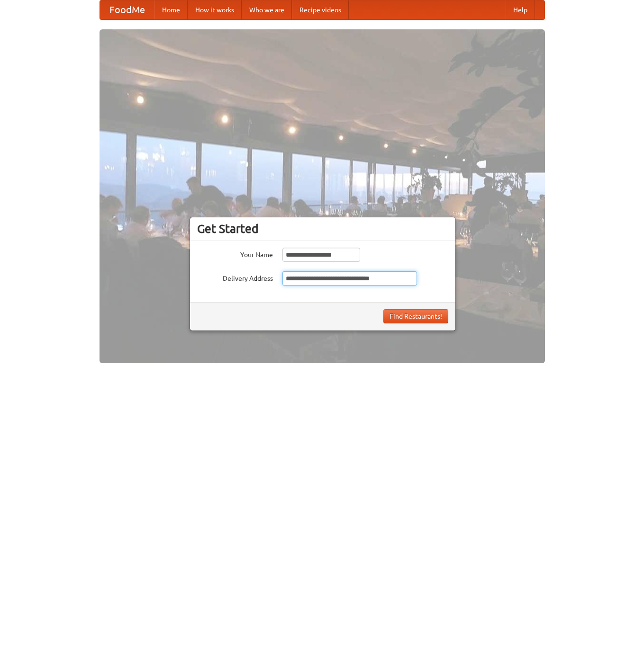  I want to click on a: Who we are, so click(267, 10).